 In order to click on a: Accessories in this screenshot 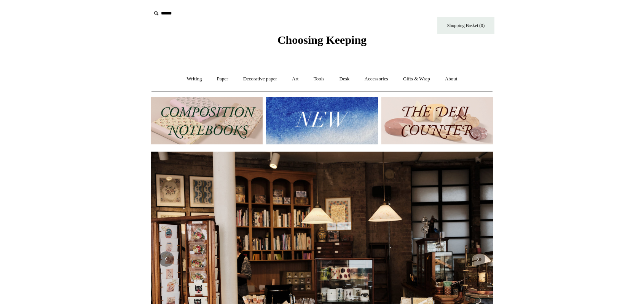, I will do `click(376, 79)`.